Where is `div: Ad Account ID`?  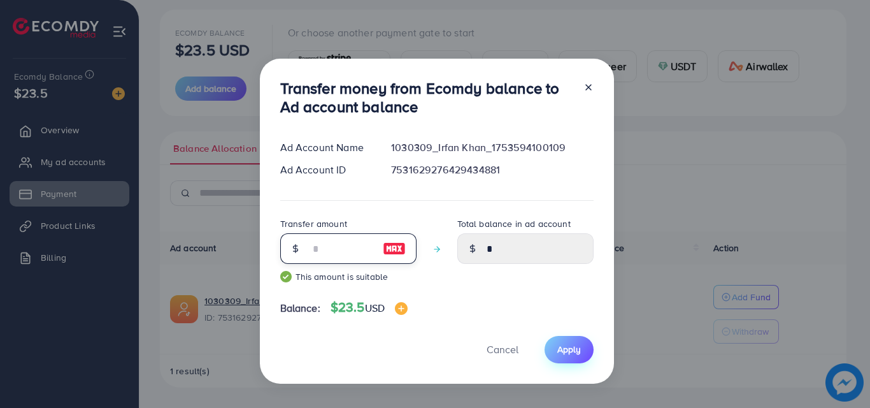 div: Ad Account ID is located at coordinates (326, 169).